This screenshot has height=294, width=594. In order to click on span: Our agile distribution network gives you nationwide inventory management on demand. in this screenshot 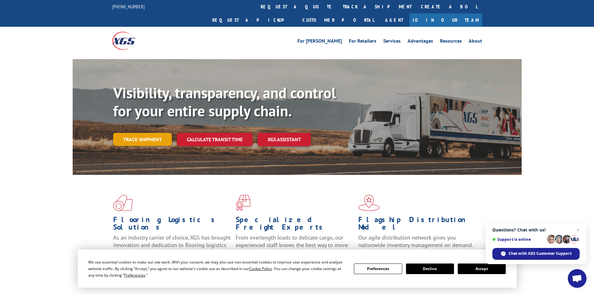, I will do `click(415, 241)`.